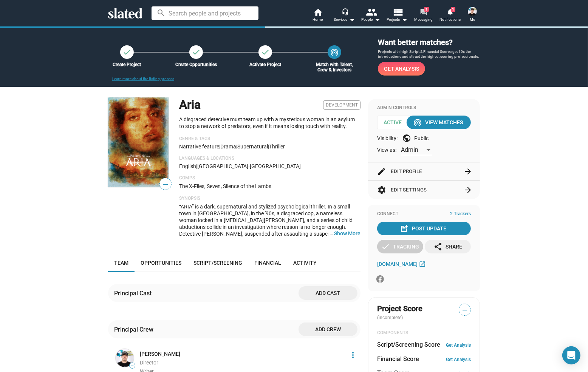  Describe the element at coordinates (328, 293) in the screenshot. I see `span: Add cast` at that location.